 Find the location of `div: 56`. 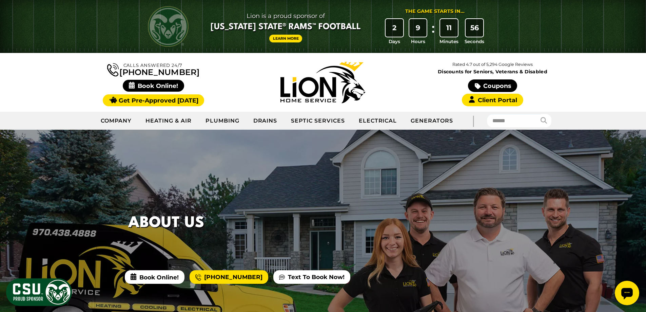

div: 56 is located at coordinates (474, 28).